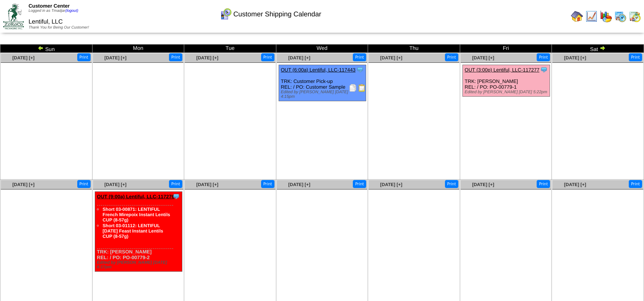  What do you see at coordinates (598, 49) in the screenshot?
I see `td: Sat` at bounding box center [598, 49].